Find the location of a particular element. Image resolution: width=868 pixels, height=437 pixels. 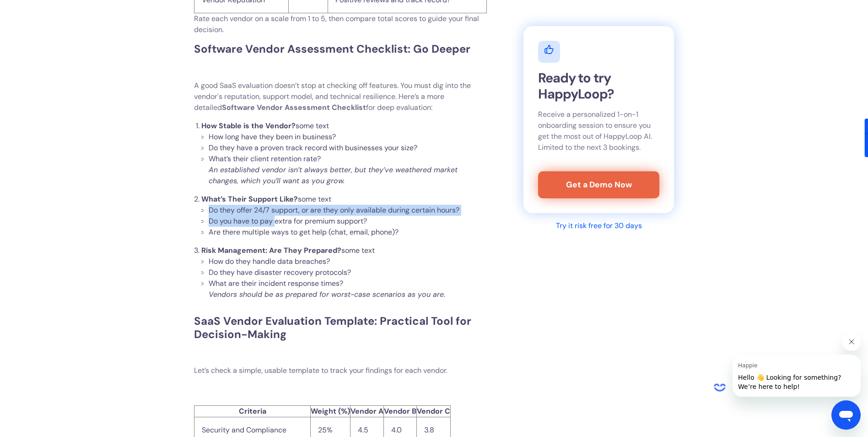

li: How long have they been in business? is located at coordinates (348, 137).